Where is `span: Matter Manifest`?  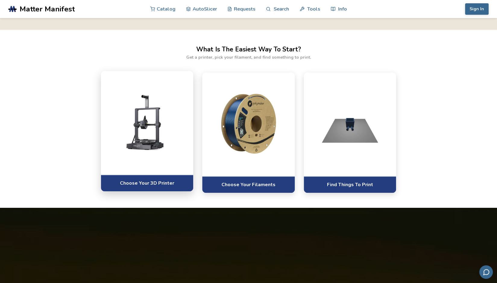 span: Matter Manifest is located at coordinates (47, 9).